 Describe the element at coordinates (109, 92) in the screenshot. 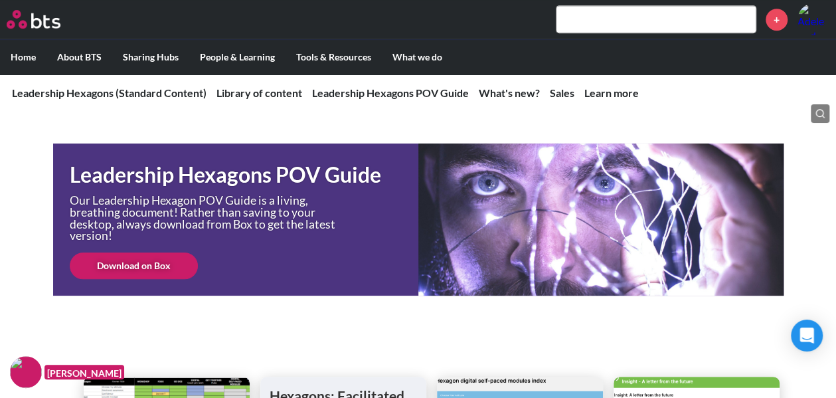

I see `a: Leadership Hexagons (Standard Content)` at that location.